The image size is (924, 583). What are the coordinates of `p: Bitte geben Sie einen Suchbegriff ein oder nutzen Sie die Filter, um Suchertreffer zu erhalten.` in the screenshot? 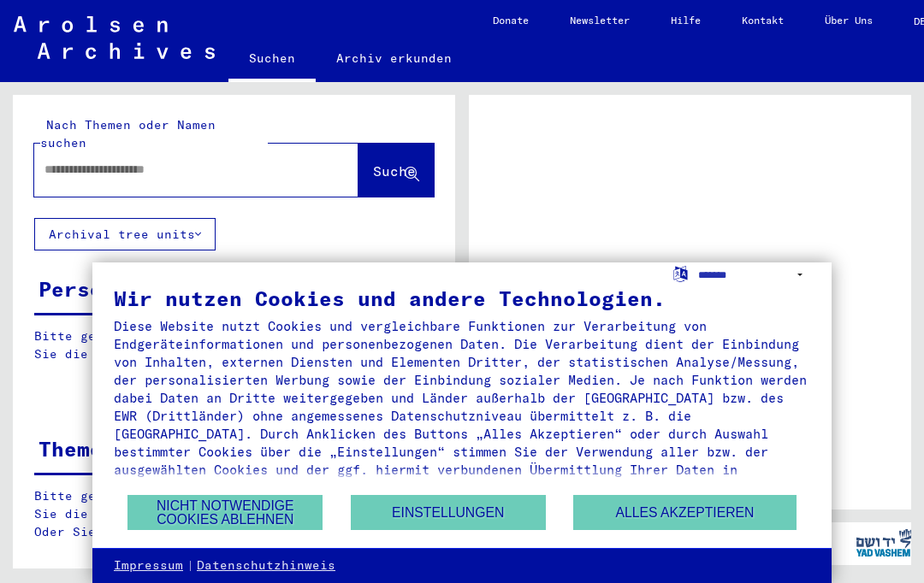 It's located at (234, 346).